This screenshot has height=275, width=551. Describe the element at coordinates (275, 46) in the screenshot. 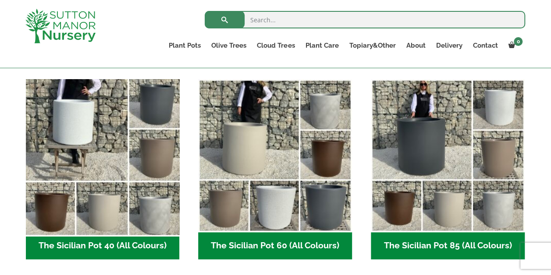

I see `a: Cloud Trees` at that location.